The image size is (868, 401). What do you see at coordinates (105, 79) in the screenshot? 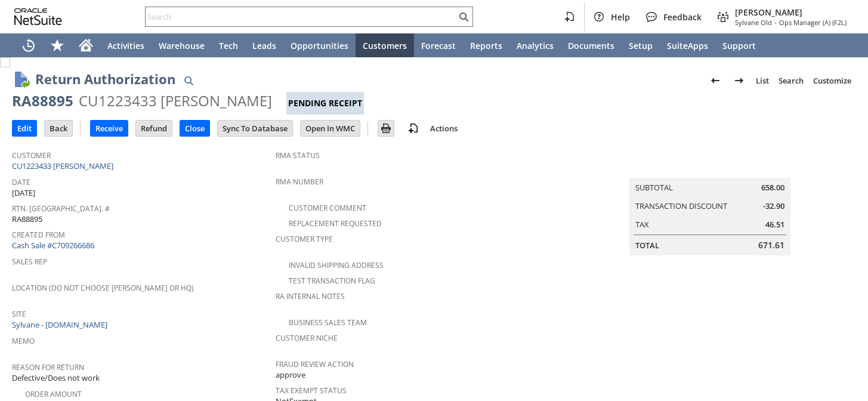
I see `h1: Return Authorization` at bounding box center [105, 79].